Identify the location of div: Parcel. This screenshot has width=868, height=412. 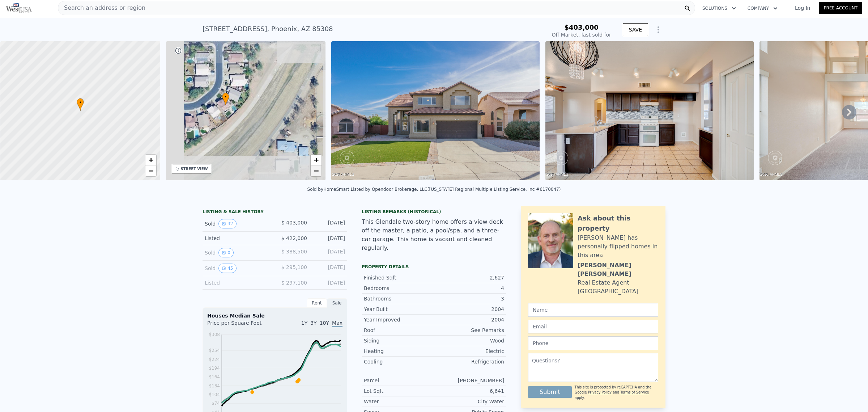
(399, 380).